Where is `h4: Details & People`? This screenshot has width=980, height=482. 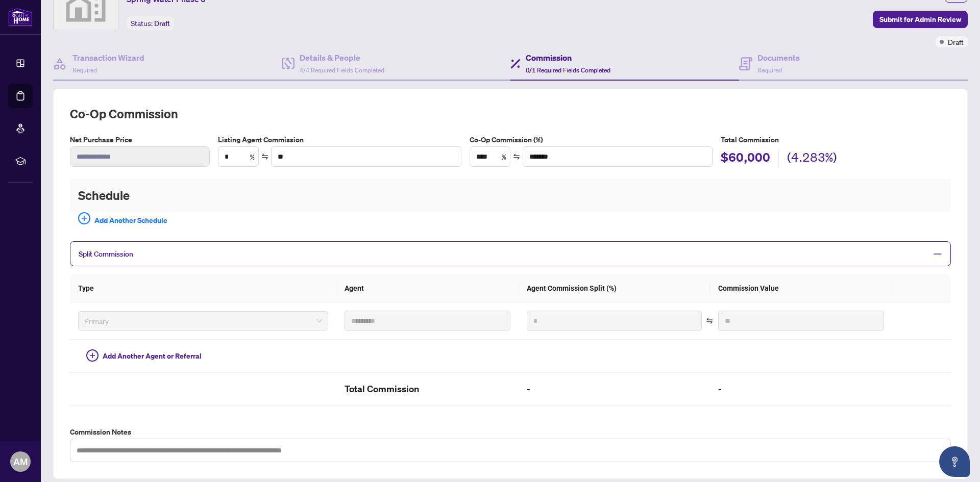
h4: Details & People is located at coordinates (342, 57).